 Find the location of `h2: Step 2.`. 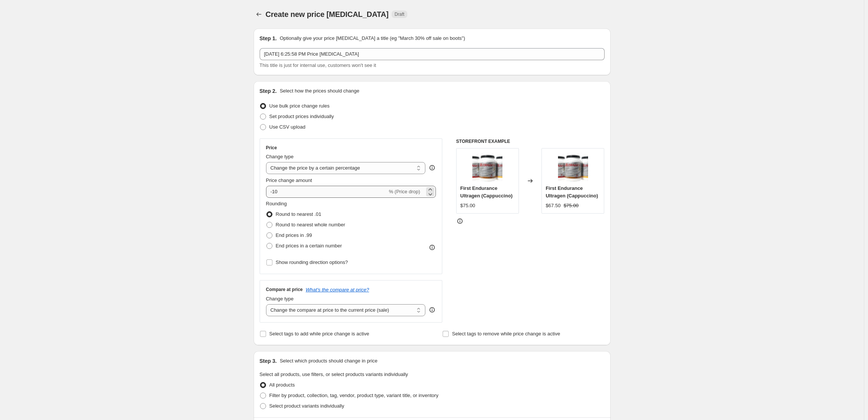

h2: Step 2. is located at coordinates (268, 91).